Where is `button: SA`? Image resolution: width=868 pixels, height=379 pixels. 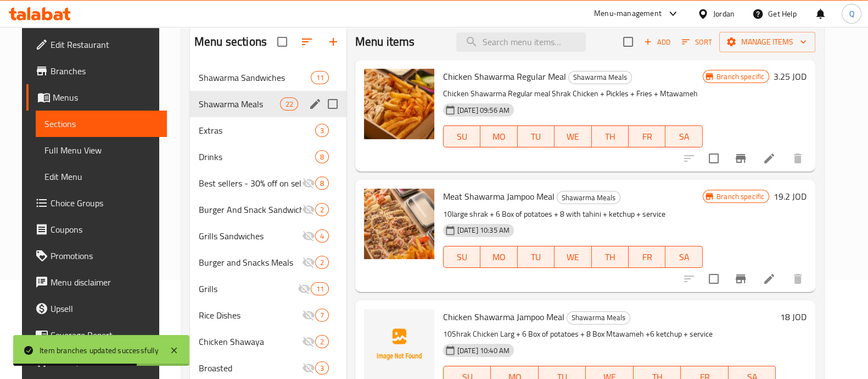 button: SA is located at coordinates (683, 136).